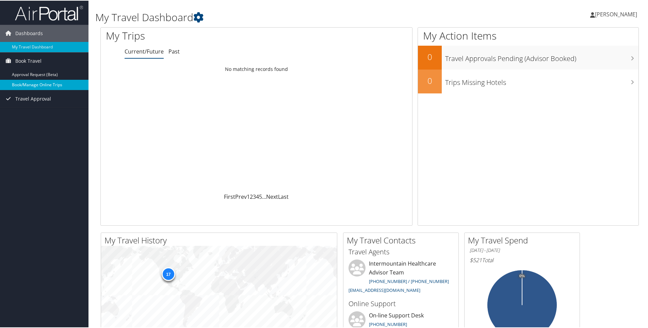 This screenshot has width=648, height=328. I want to click on li: Intermountain Healthcare Advisor Team, so click(401, 276).